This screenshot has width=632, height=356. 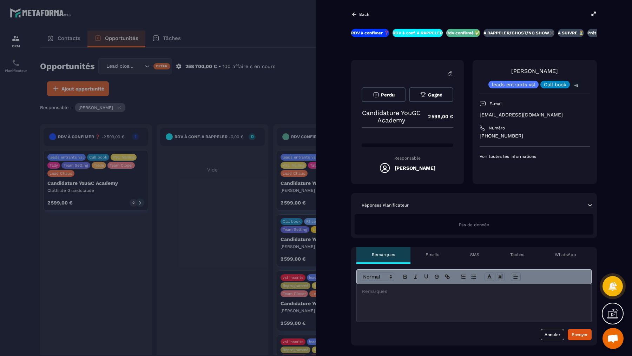 I want to click on p: Call book, so click(x=555, y=85).